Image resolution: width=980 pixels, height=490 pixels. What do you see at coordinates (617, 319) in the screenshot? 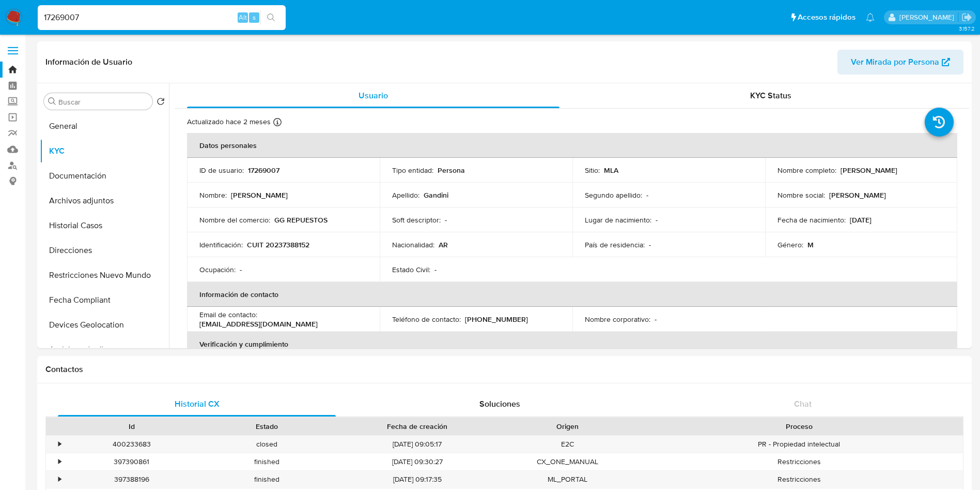
I see `p: Nombre corporativo :` at bounding box center [617, 319].